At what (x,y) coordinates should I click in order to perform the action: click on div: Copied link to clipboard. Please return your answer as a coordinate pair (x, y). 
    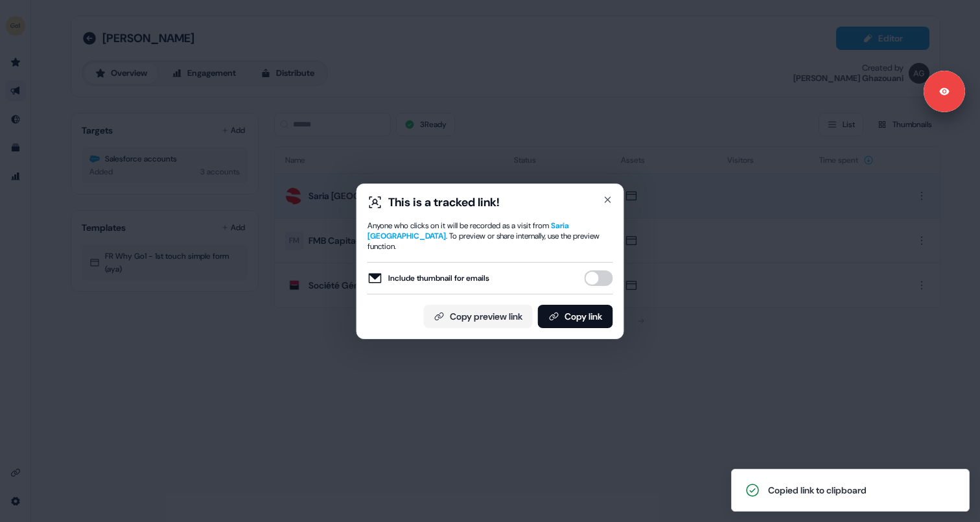
    Looking at the image, I should click on (817, 490).